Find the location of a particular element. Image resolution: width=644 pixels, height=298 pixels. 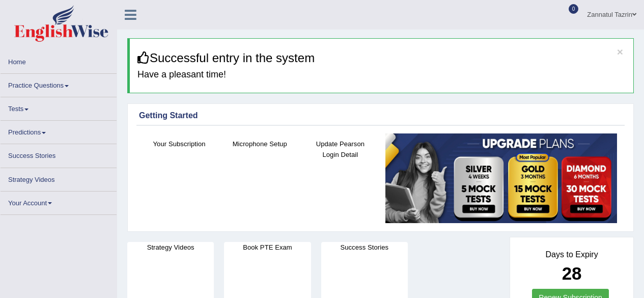

a: Success Stories is located at coordinates (59, 154).